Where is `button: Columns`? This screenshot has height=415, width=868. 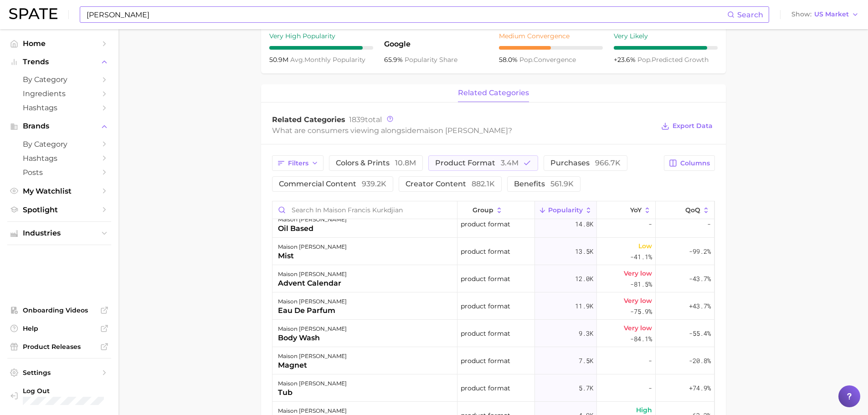
button: Columns is located at coordinates (689, 163).